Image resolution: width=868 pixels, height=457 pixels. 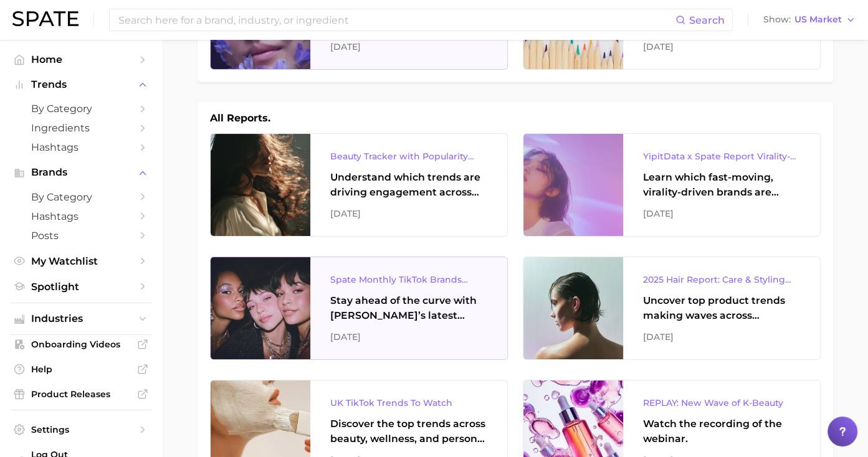 I want to click on button: Industries, so click(x=81, y=319).